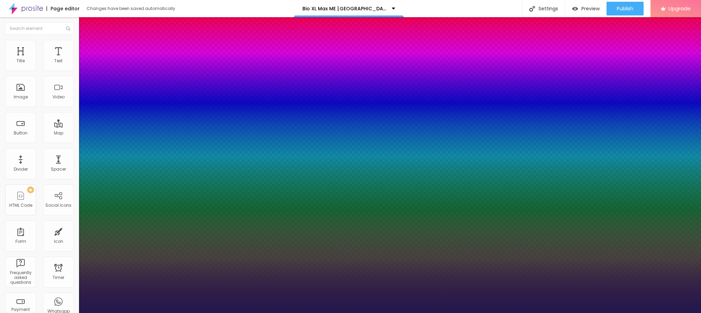 The width and height of the screenshot is (701, 313). What do you see at coordinates (40, 29) in the screenshot?
I see `input: Search element` at bounding box center [40, 29].